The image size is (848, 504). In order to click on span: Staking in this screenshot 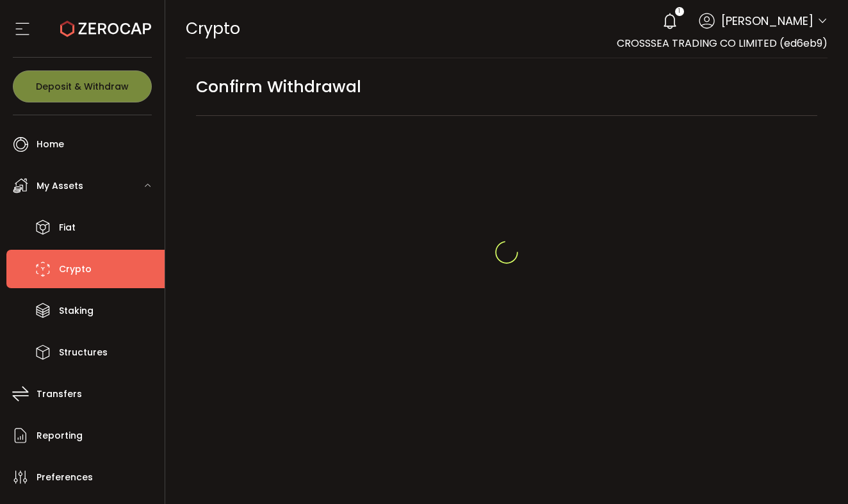, I will do `click(76, 311)`.